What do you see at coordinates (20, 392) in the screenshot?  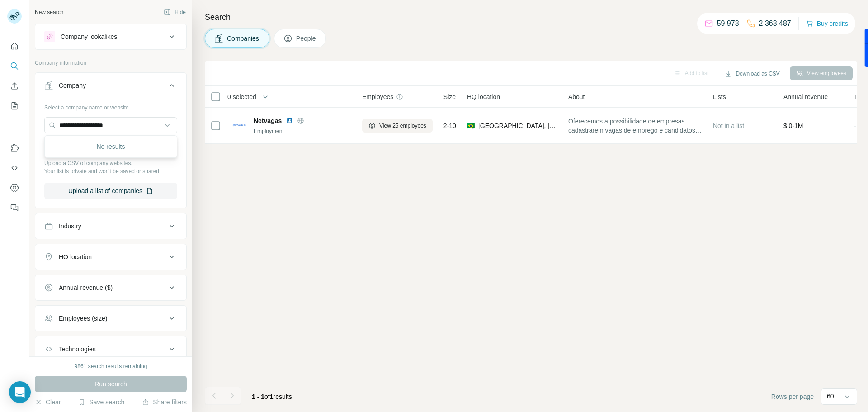 I see `div: Open Intercom Messenger` at bounding box center [20, 392].